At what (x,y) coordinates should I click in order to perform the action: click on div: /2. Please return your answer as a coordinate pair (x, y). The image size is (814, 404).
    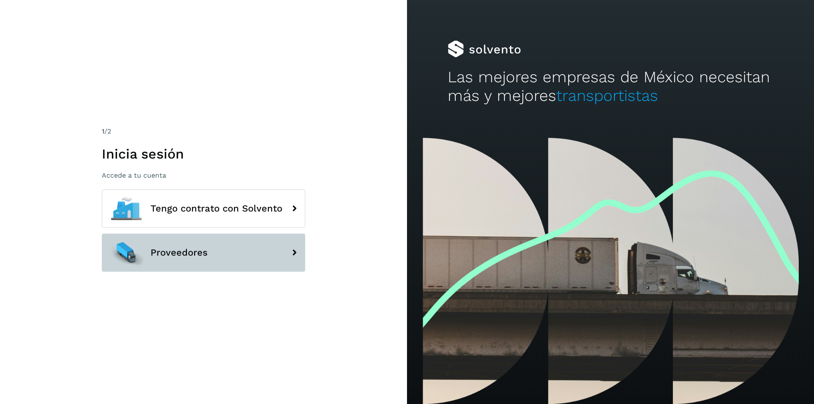
    Looking at the image, I should click on (203, 131).